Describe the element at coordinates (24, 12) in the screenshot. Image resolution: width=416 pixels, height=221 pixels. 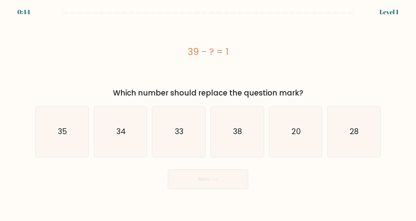
I see `div: 0:44` at that location.